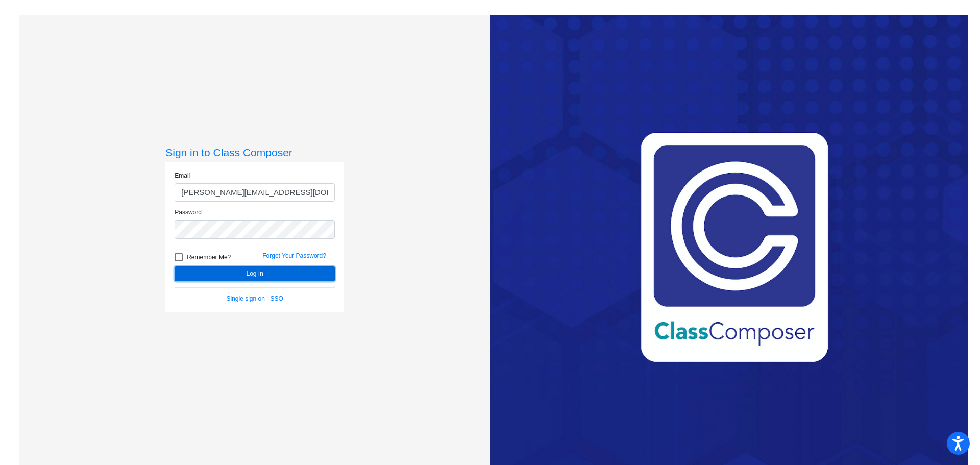 This screenshot has width=980, height=465. Describe the element at coordinates (183, 175) in the screenshot. I see `label: Email` at that location.